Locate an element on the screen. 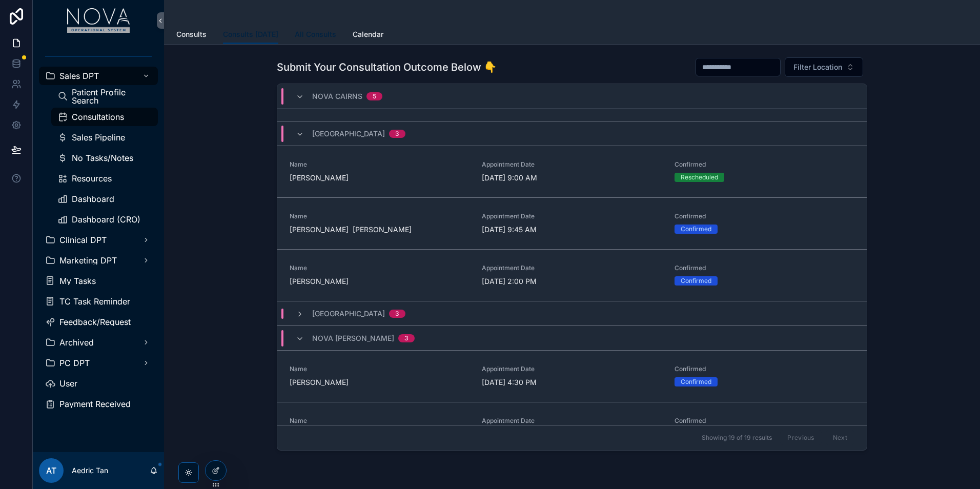  a: Patient Profile Search is located at coordinates (104, 96).